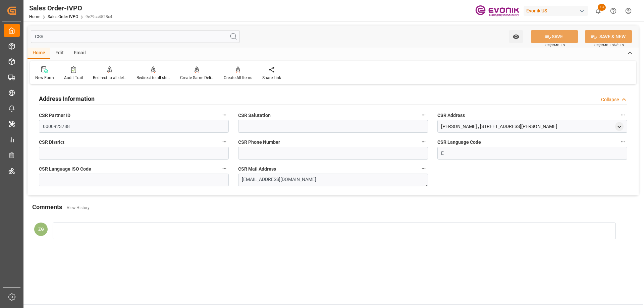 The height and width of the screenshot is (308, 644). What do you see at coordinates (423, 115) in the screenshot?
I see `button: CSR Salutation` at bounding box center [423, 115].